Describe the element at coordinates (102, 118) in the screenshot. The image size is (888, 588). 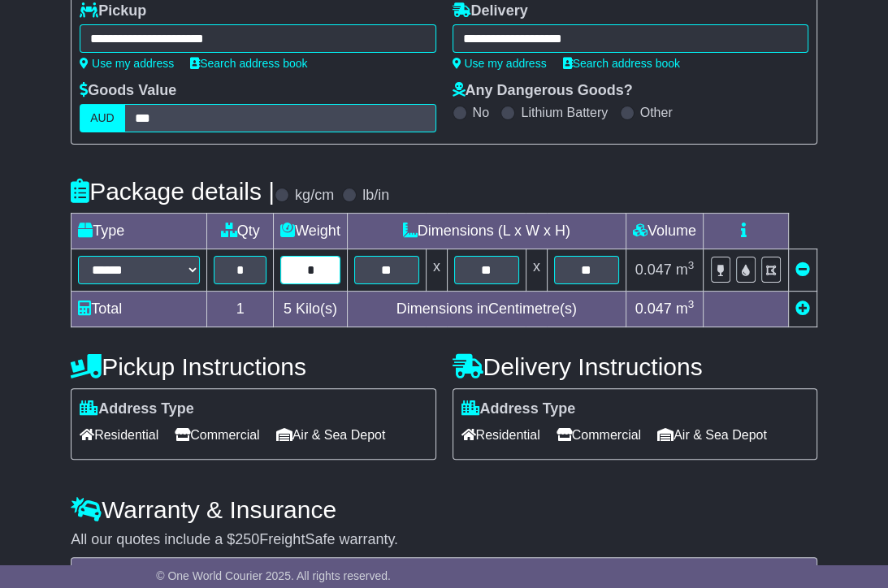
I see `label: AUD` at that location.